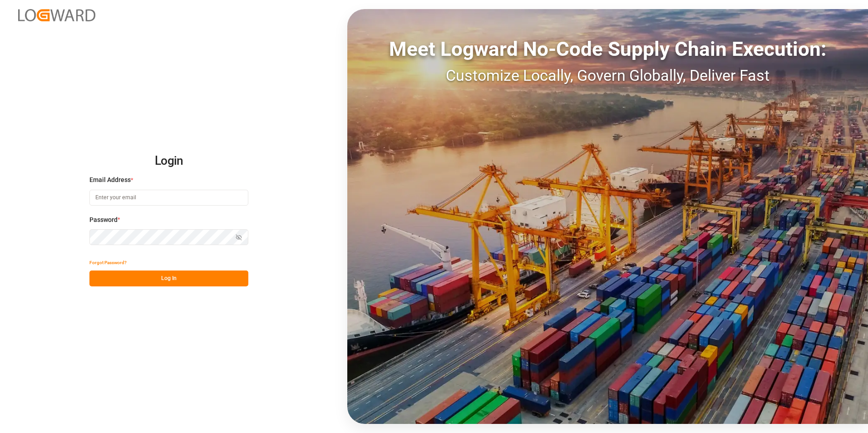  Describe the element at coordinates (169, 278) in the screenshot. I see `button: Log In` at that location.